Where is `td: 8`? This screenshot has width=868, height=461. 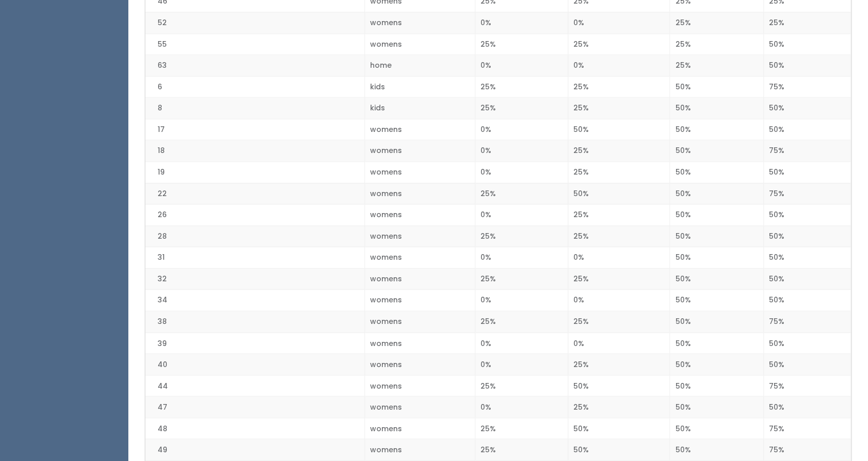
td: 8 is located at coordinates (255, 108).